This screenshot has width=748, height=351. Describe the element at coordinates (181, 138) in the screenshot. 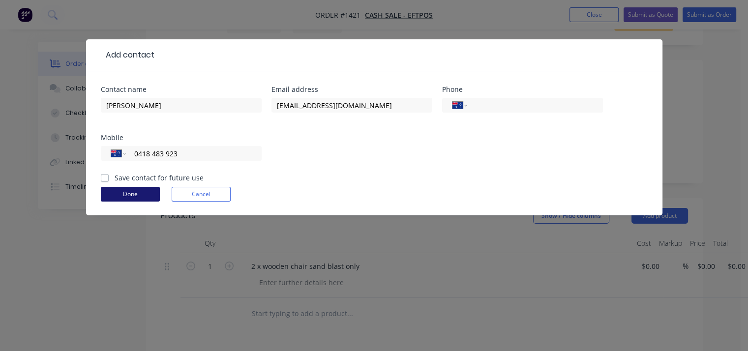

I see `div: Mobile` at that location.